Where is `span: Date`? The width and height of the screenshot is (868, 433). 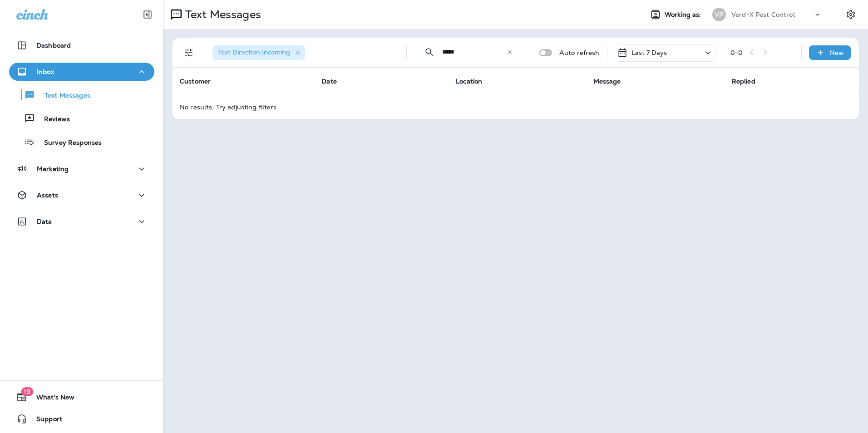
span: Date is located at coordinates (329, 81).